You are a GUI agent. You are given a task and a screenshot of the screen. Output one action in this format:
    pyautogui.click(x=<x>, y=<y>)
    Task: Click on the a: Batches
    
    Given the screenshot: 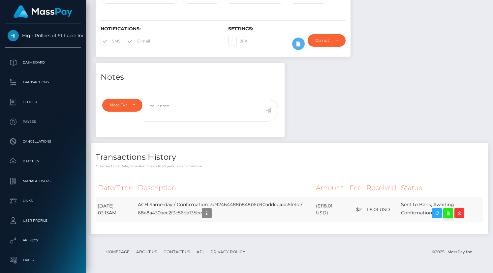 What is the action you would take?
    pyautogui.click(x=43, y=162)
    